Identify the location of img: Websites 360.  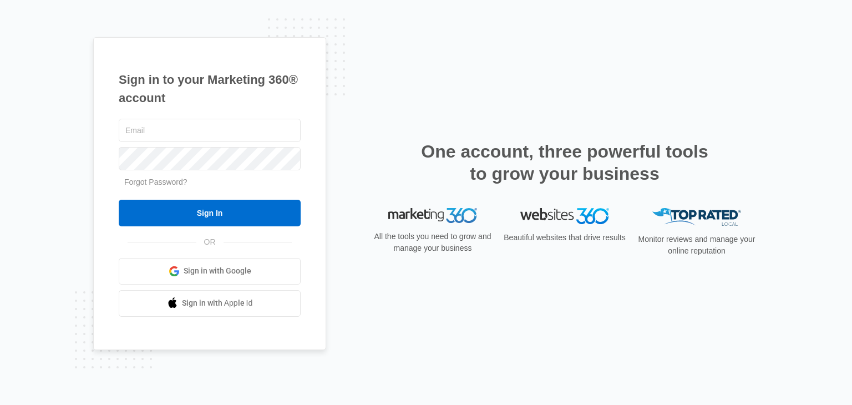
(565, 216).